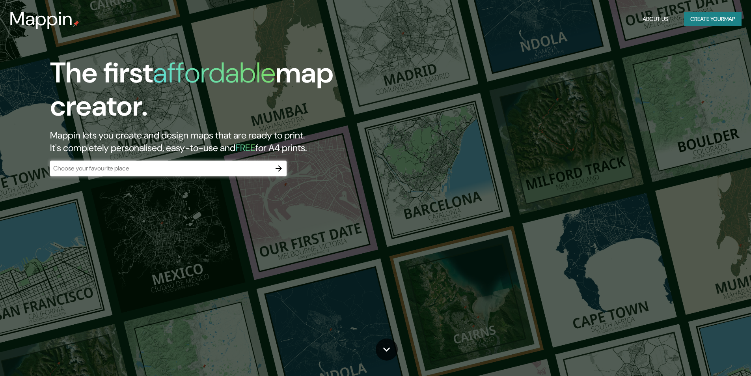  What do you see at coordinates (713, 19) in the screenshot?
I see `button: Create yourmap` at bounding box center [713, 19].